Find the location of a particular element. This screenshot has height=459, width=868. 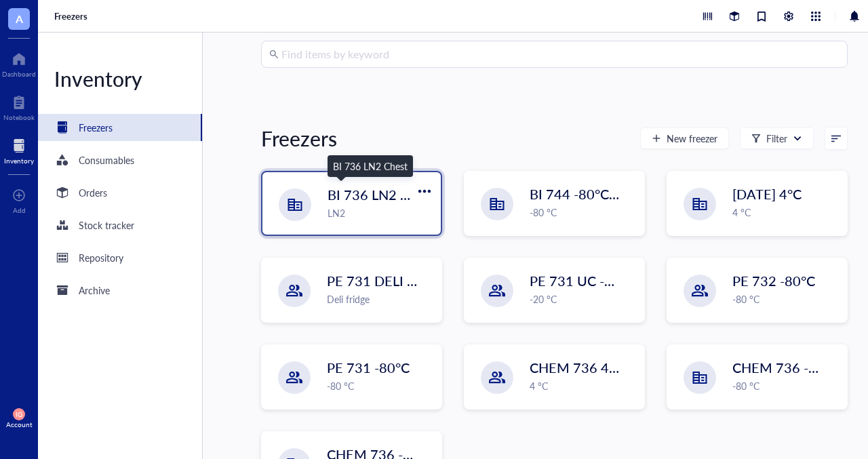

a: Orders is located at coordinates (120, 192).